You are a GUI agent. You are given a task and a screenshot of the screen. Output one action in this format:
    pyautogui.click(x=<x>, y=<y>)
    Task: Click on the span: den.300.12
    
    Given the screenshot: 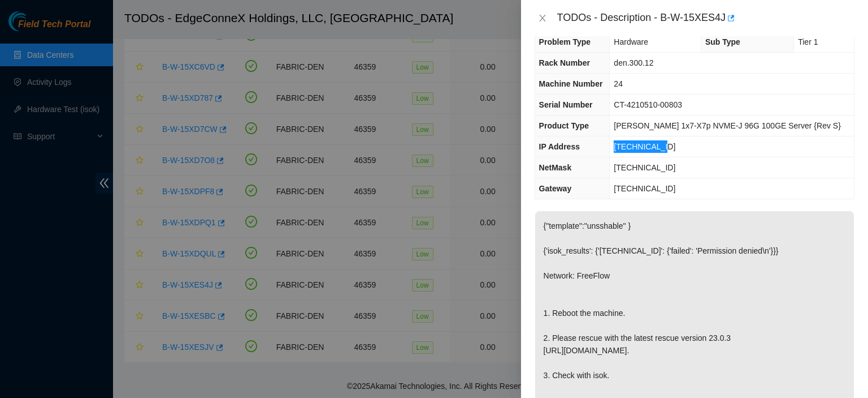 What is the action you would take?
    pyautogui.click(x=634, y=62)
    